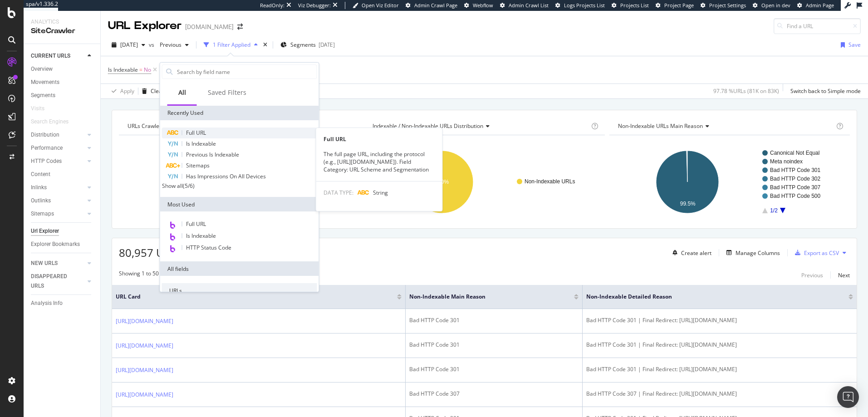 This screenshot has width=868, height=417. What do you see at coordinates (380, 5) in the screenshot?
I see `span: Open Viz Editor` at bounding box center [380, 5].